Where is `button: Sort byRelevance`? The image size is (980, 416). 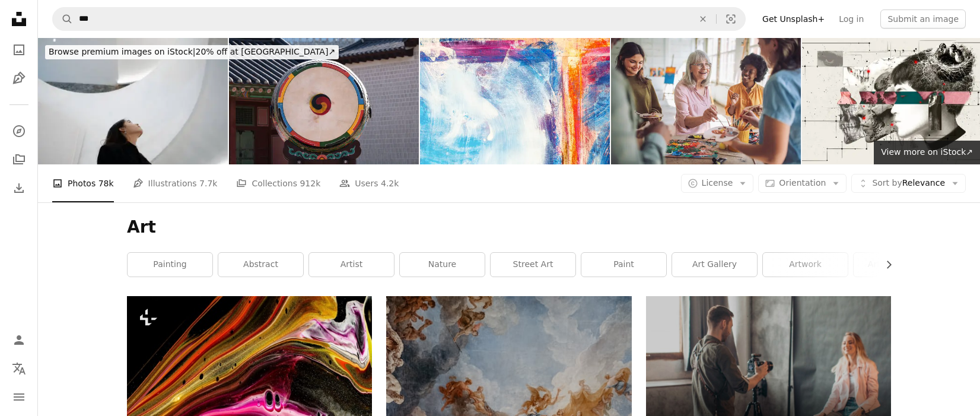
button: Sort byRelevance is located at coordinates (908, 183).